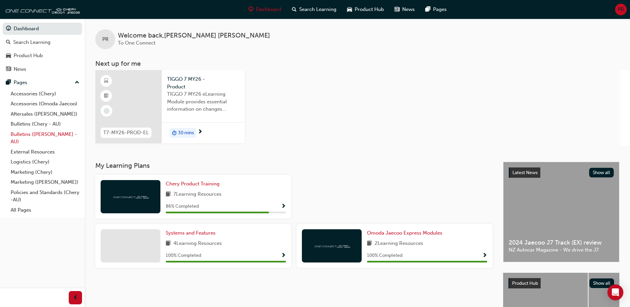 Image resolution: width=630 pixels, height=307 pixels. I want to click on span: Systems and Features, so click(191, 233).